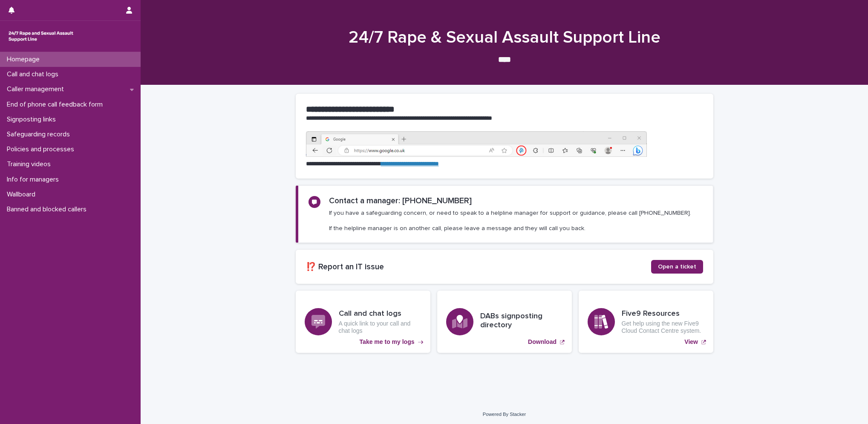 Image resolution: width=868 pixels, height=424 pixels. I want to click on p: Info for managers, so click(35, 179).